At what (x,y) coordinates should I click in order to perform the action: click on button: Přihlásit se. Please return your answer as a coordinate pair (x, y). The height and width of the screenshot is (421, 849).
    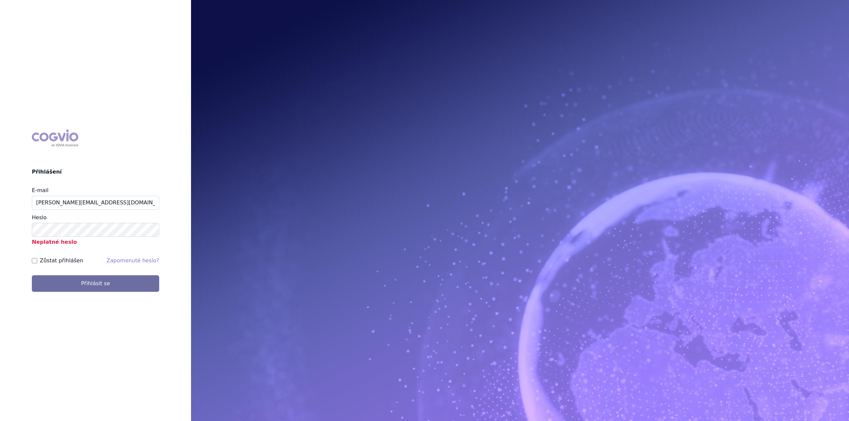
    Looking at the image, I should click on (95, 284).